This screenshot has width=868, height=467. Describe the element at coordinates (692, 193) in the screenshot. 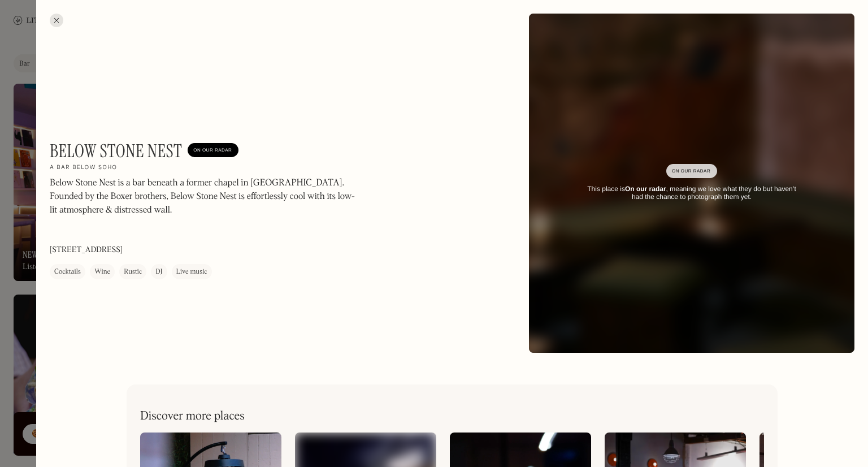

I see `div: This place is , meaning we love what they do but haven’t had the chance to photograph them yet.` at that location.